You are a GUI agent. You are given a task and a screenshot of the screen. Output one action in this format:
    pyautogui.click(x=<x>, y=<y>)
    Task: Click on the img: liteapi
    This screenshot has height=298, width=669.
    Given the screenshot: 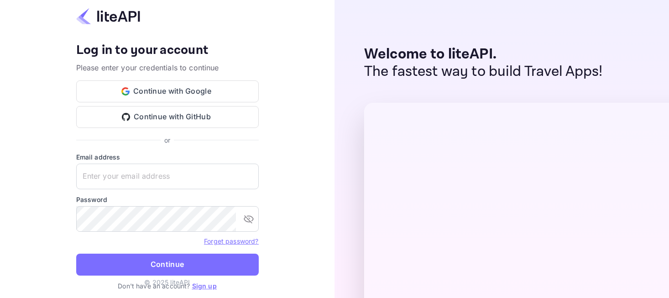 What is the action you would take?
    pyautogui.click(x=108, y=16)
    